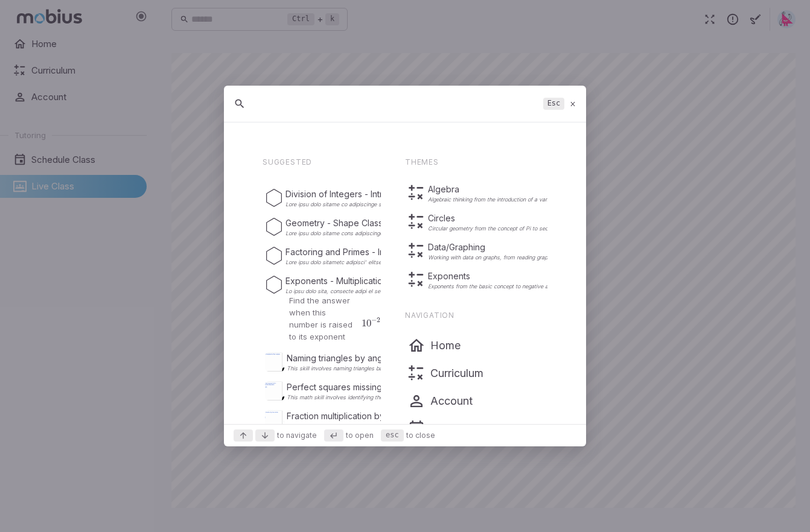 This screenshot has height=532, width=810. What do you see at coordinates (468, 429) in the screenshot?
I see `p: Schedule Class` at bounding box center [468, 429].